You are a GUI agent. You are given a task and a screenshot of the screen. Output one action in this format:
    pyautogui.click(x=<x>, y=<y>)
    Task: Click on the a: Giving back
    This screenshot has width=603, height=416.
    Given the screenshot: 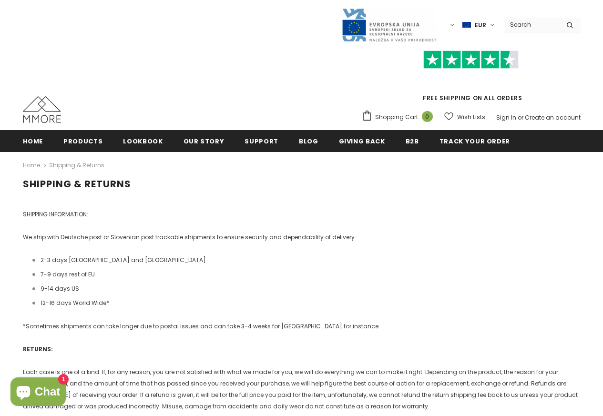 What is the action you would take?
    pyautogui.click(x=362, y=141)
    